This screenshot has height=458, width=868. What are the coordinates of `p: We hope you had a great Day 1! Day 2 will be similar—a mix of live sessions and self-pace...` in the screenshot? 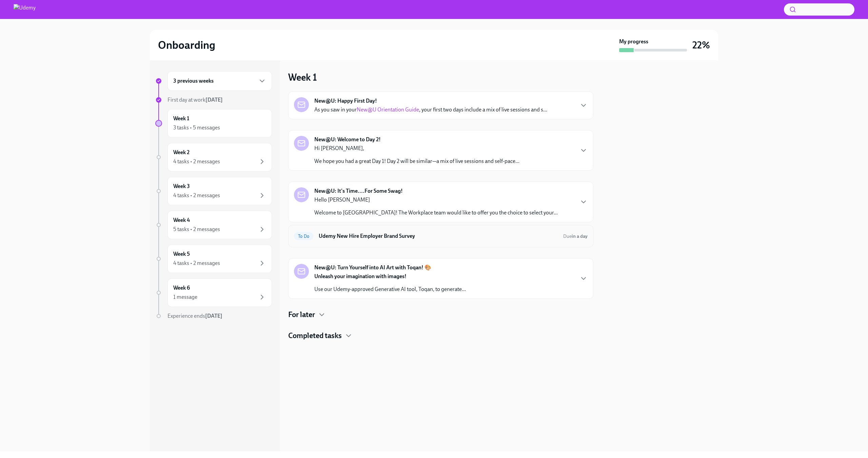 It's located at (416, 161).